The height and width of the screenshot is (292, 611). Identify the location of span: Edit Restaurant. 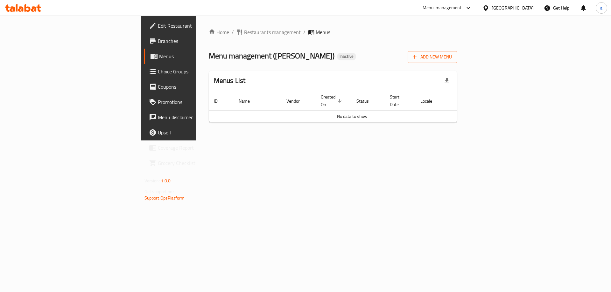
(198, 26).